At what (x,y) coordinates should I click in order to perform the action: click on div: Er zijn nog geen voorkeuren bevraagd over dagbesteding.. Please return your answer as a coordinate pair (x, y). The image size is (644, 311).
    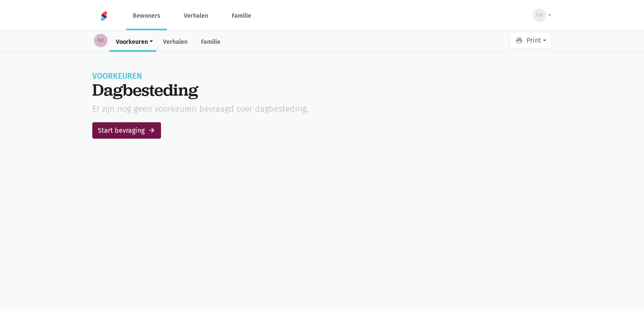
    Looking at the image, I should click on (322, 109).